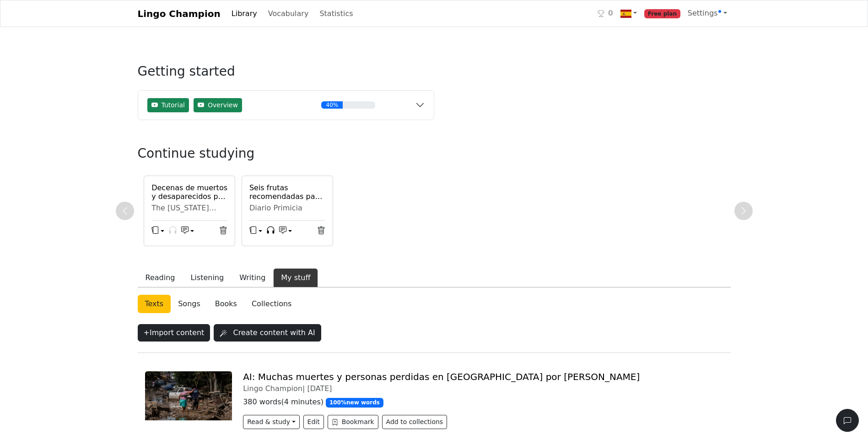 This screenshot has width=868, height=441. What do you see at coordinates (483, 402) in the screenshot?
I see `p: 380 words ( 4 minutes )` at bounding box center [483, 402].